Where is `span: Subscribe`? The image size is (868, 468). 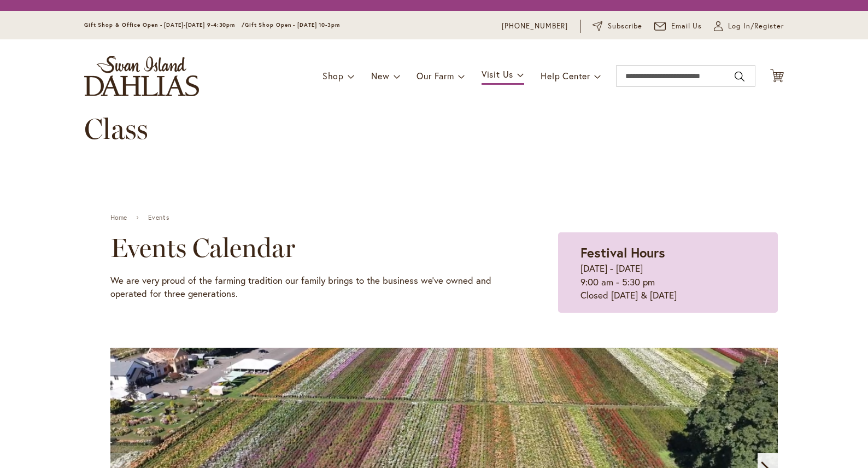
span: Subscribe is located at coordinates (625, 26).